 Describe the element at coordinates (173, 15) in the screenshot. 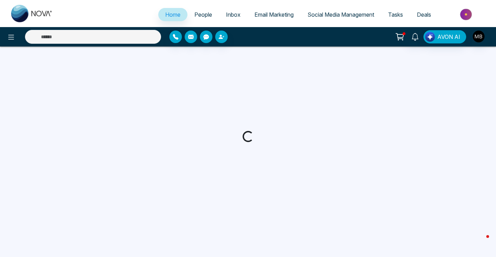

I see `a: Home` at that location.